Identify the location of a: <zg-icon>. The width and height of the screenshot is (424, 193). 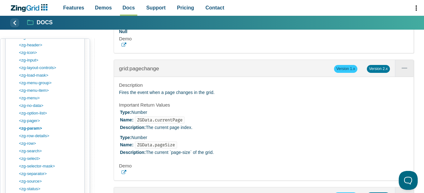
(49, 53).